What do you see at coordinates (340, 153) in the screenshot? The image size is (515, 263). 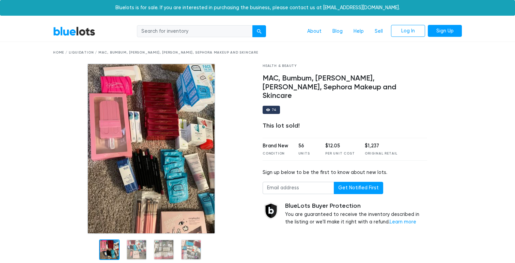 I see `div: Per Unit Cost` at bounding box center [340, 153].